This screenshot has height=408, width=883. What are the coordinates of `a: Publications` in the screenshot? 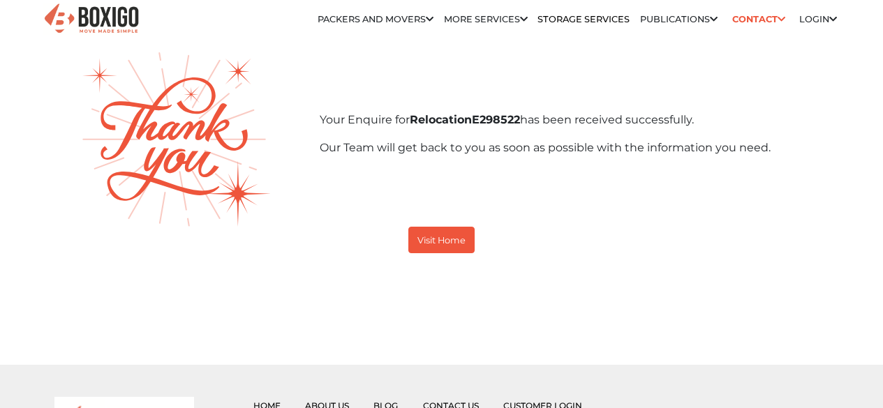 It's located at (678, 19).